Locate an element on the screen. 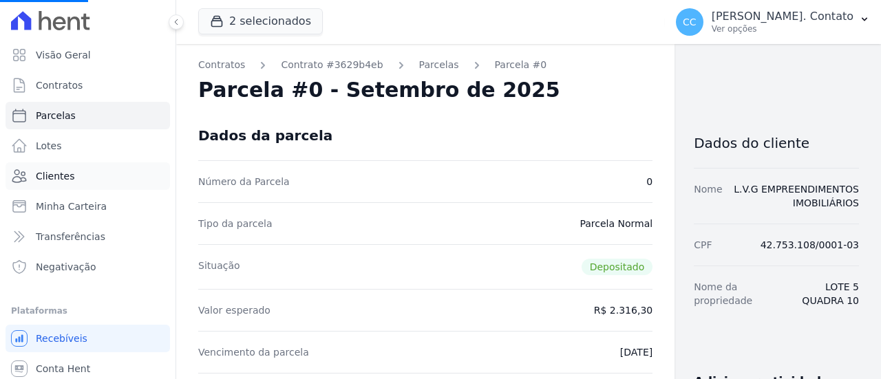 The image size is (881, 379). a: Visão Geral is located at coordinates (87, 55).